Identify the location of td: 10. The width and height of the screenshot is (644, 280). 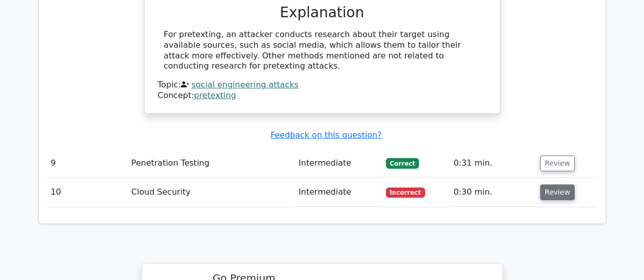
(87, 192).